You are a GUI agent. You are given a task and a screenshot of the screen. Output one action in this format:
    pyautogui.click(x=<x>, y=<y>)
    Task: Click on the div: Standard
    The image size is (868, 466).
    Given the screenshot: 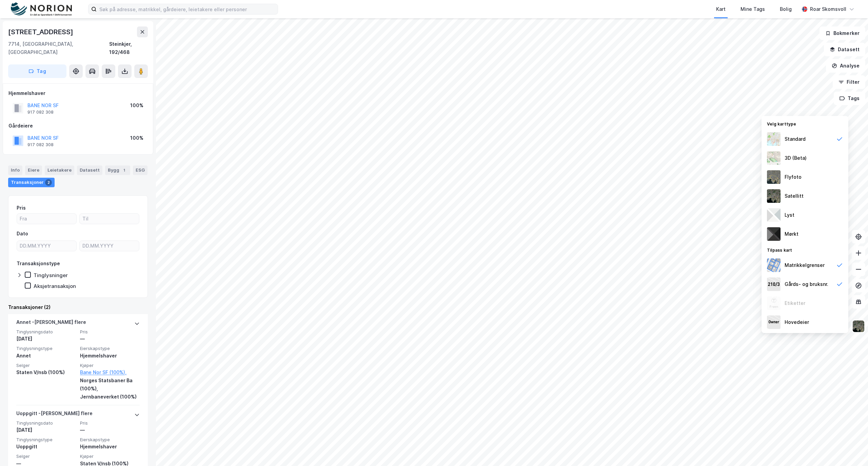 What is the action you would take?
    pyautogui.click(x=795, y=139)
    